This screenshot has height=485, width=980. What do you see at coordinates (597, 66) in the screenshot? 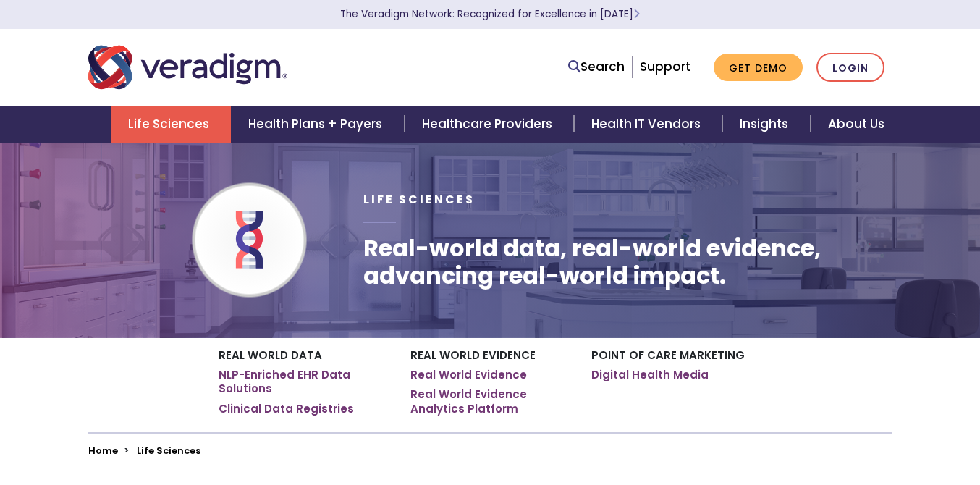
I see `a: Search` at bounding box center [597, 66].